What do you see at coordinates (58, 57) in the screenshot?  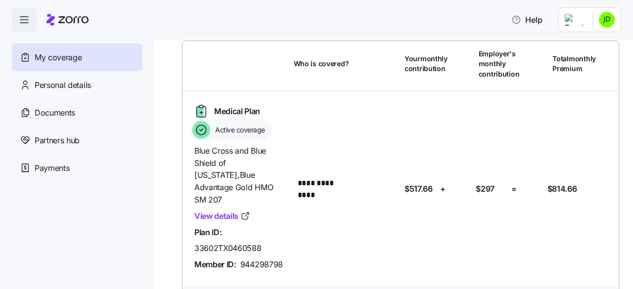 I see `span: My coverage` at bounding box center [58, 57].